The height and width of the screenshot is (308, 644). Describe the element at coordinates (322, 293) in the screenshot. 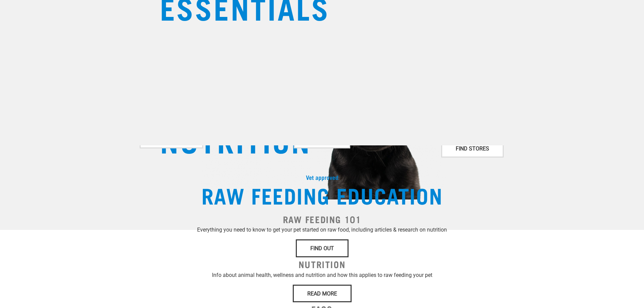

I see `a: Read More` at that location.